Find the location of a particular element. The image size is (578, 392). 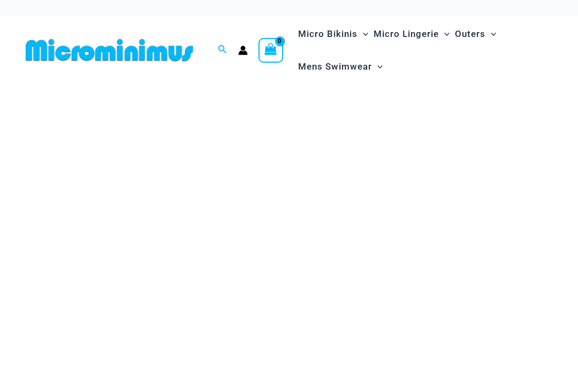

a: Account icon link is located at coordinates (243, 50).